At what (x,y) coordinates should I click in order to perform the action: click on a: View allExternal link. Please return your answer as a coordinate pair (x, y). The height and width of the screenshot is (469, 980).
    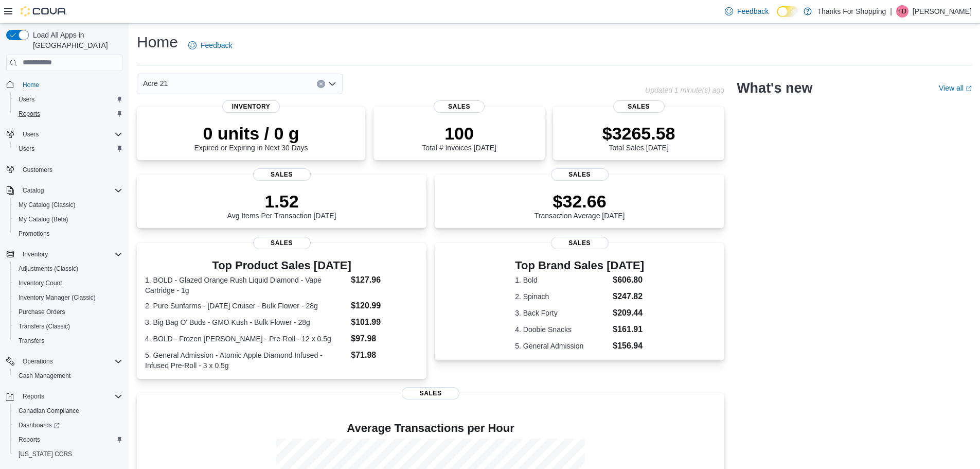
    Looking at the image, I should click on (955, 88).